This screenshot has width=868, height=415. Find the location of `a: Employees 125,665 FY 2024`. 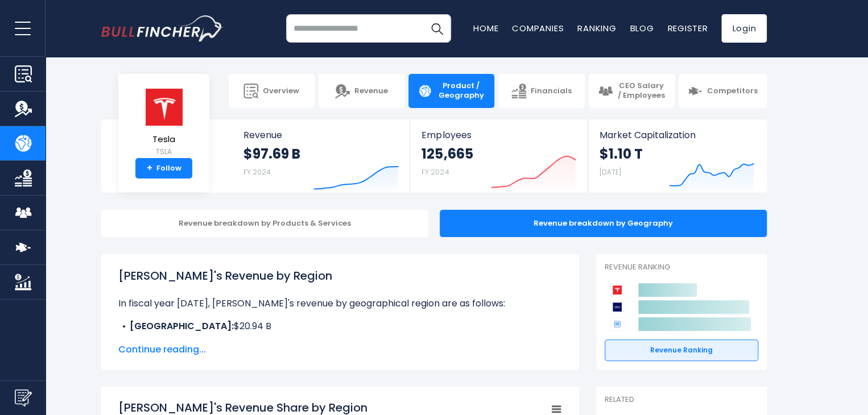

a: Employees 125,665 FY 2024 is located at coordinates (498, 156).